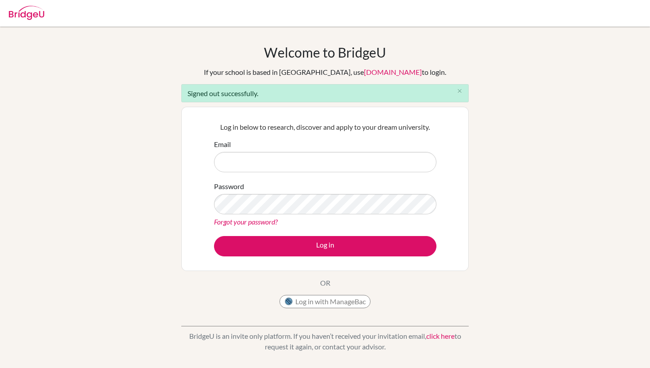 The width and height of the screenshot is (650, 368). Describe the element at coordinates (325, 127) in the screenshot. I see `p: Log in below to research, discover and apply to your dream university.` at that location.